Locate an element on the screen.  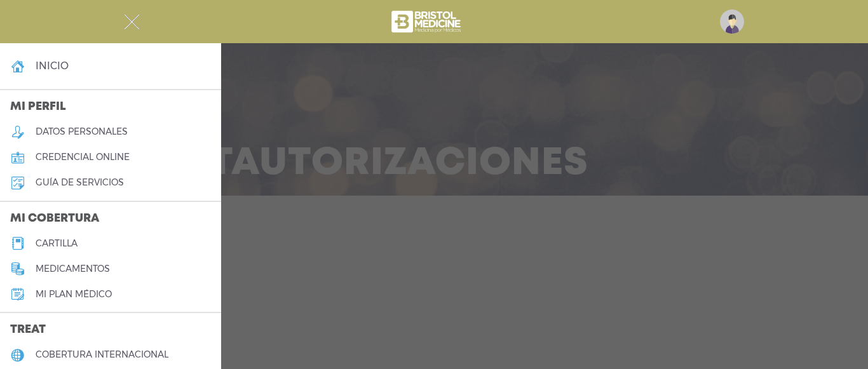
h5: cobertura internacional is located at coordinates (102, 355).